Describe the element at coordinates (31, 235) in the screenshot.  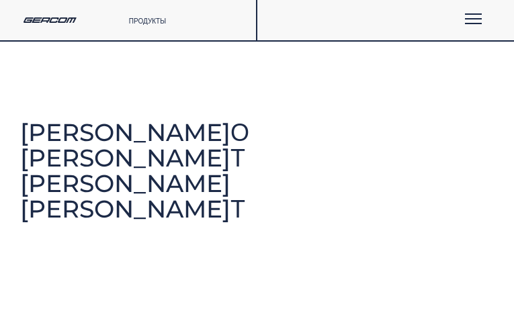
I see `span: Ы` at that location.